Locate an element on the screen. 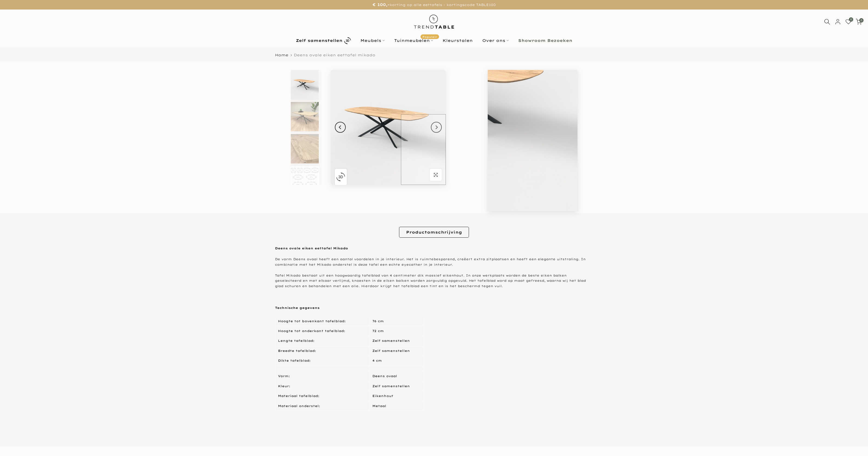 Image resolution: width=868 pixels, height=456 pixels. p: Nu op deze tafel met kortingscode is located at coordinates (533, 181).